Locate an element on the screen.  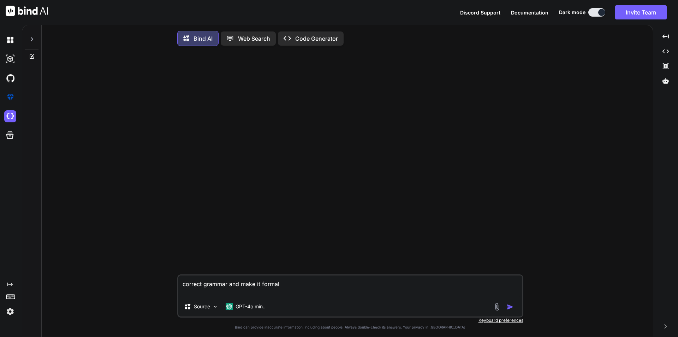
img: githubDark is located at coordinates (10, 78).